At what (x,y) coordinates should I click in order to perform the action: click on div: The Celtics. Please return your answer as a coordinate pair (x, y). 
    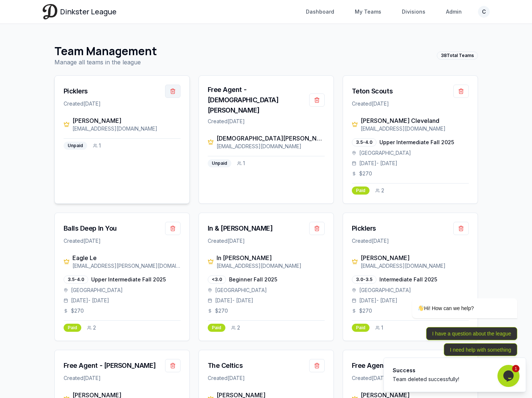
    Looking at the image, I should click on (226, 365).